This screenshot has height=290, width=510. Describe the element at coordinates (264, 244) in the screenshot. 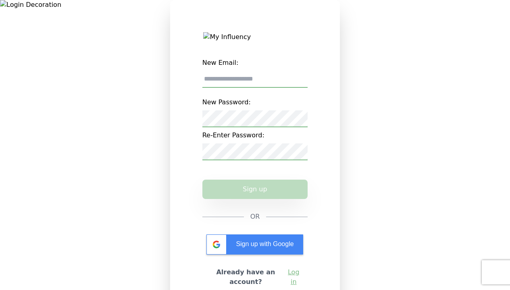

I see `span: Sign up with Google` at that location.